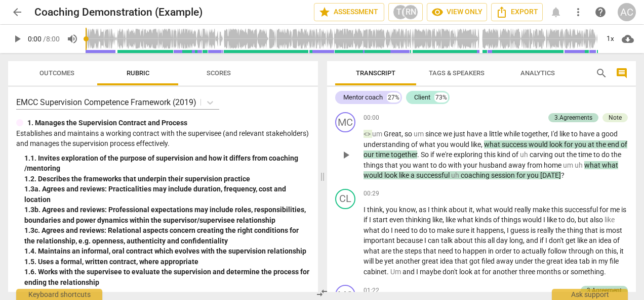 The height and width of the screenshot is (300, 644). What do you see at coordinates (576, 230) in the screenshot?
I see `span: thing` at bounding box center [576, 230].